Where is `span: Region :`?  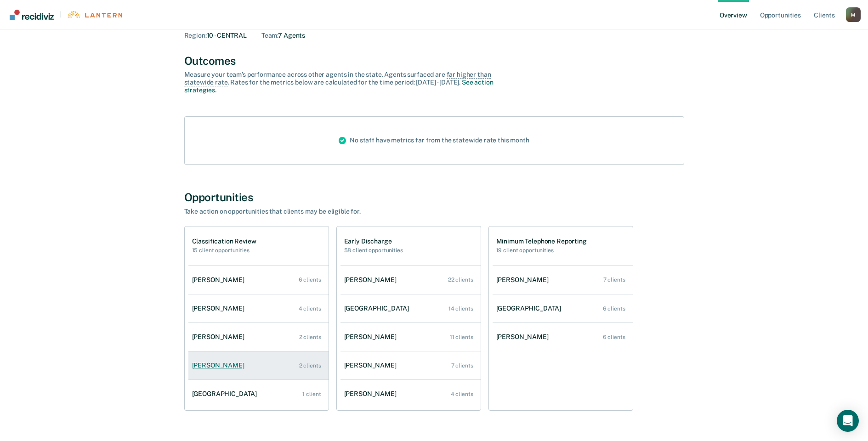 span: Region : is located at coordinates (195, 36).